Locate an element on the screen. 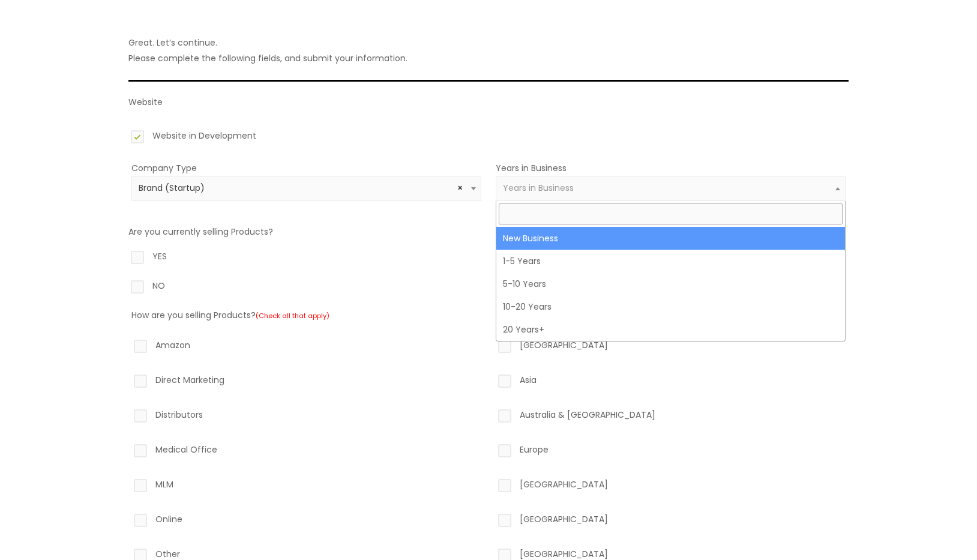  label: YES is located at coordinates (489, 259).